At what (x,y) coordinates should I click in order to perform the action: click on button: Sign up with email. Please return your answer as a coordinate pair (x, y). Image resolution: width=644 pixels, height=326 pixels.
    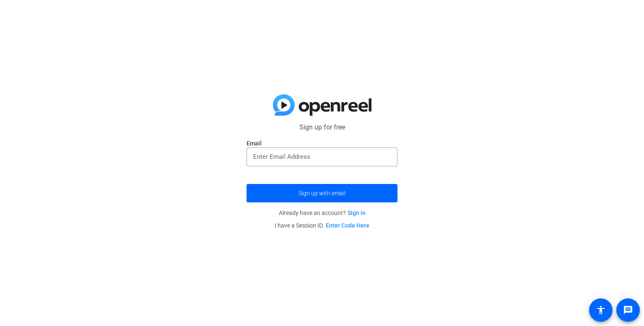
    Looking at the image, I should click on (322, 194).